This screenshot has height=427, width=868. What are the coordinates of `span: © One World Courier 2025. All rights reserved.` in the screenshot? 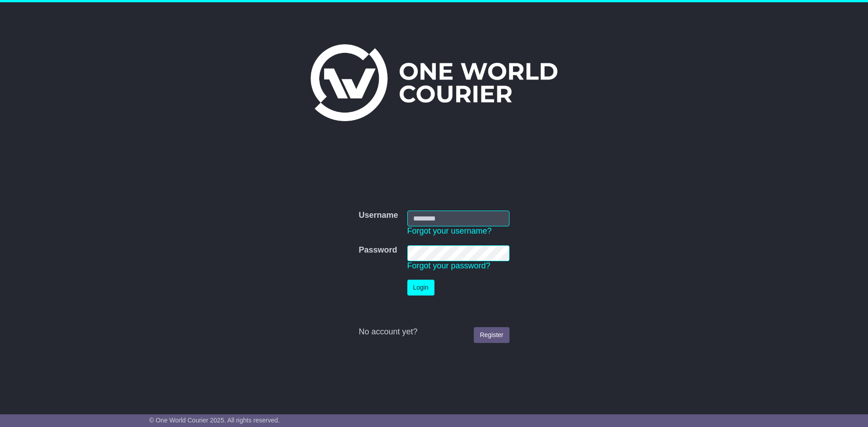 It's located at (214, 420).